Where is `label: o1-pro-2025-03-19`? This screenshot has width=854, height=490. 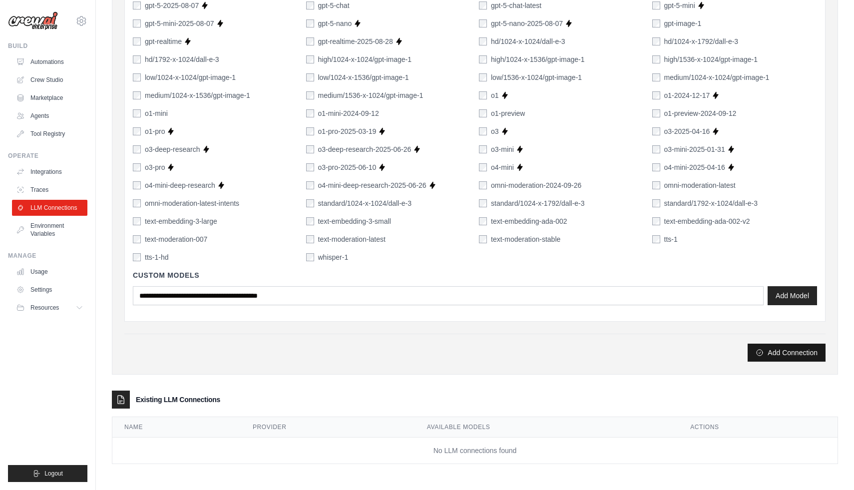 label: o1-pro-2025-03-19 is located at coordinates (347, 131).